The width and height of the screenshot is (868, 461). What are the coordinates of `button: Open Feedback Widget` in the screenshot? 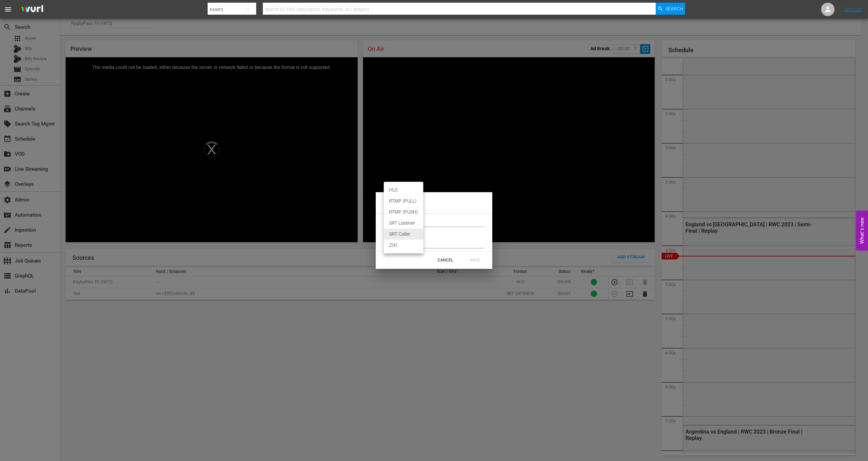 It's located at (862, 230).